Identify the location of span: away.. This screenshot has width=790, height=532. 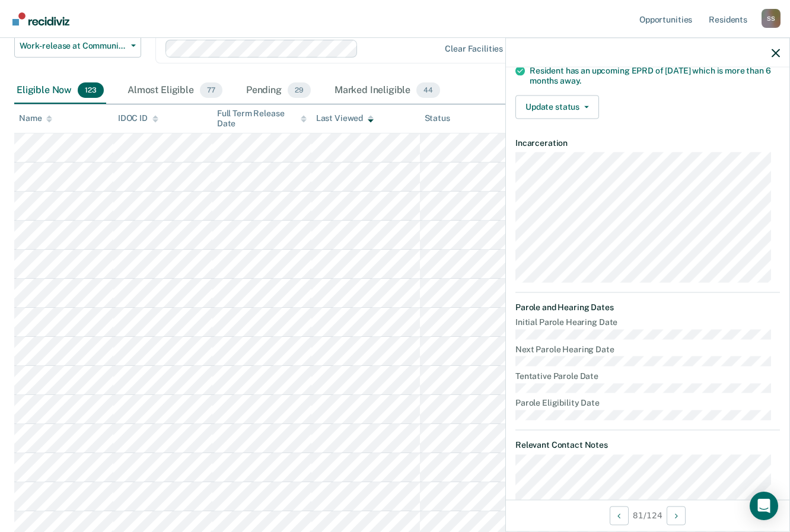
(571, 80).